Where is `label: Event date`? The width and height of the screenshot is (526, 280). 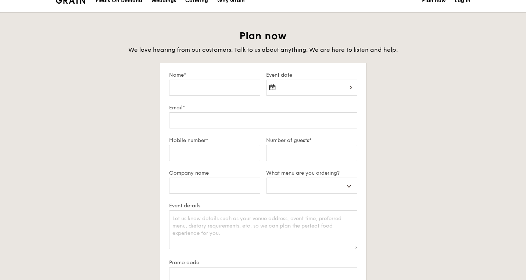
label: Event date is located at coordinates (311, 75).